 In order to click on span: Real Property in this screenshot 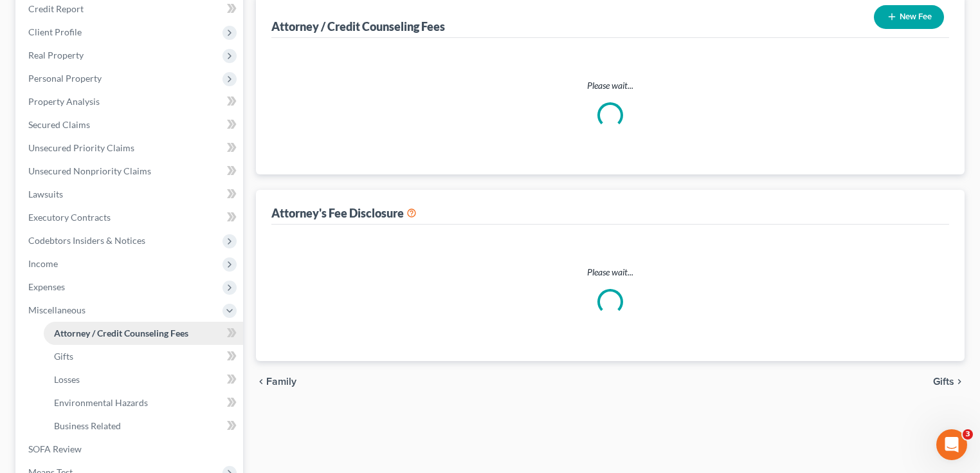, I will do `click(56, 55)`.